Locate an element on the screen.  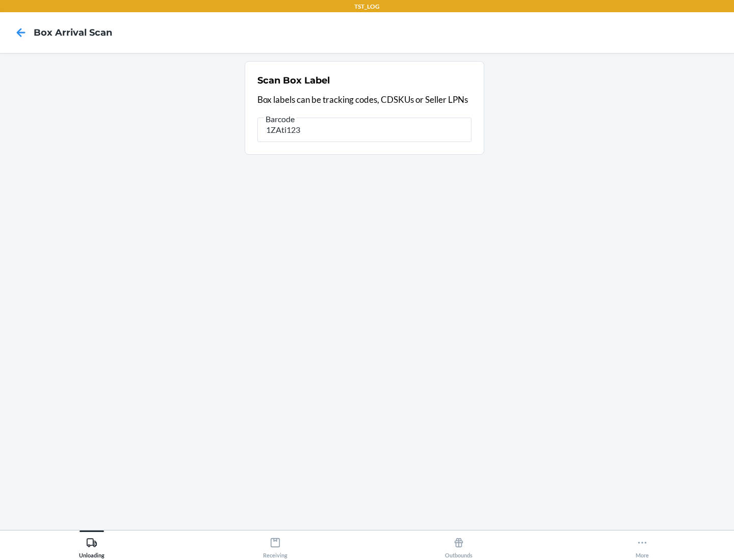
div: Outbounds is located at coordinates (459, 546).